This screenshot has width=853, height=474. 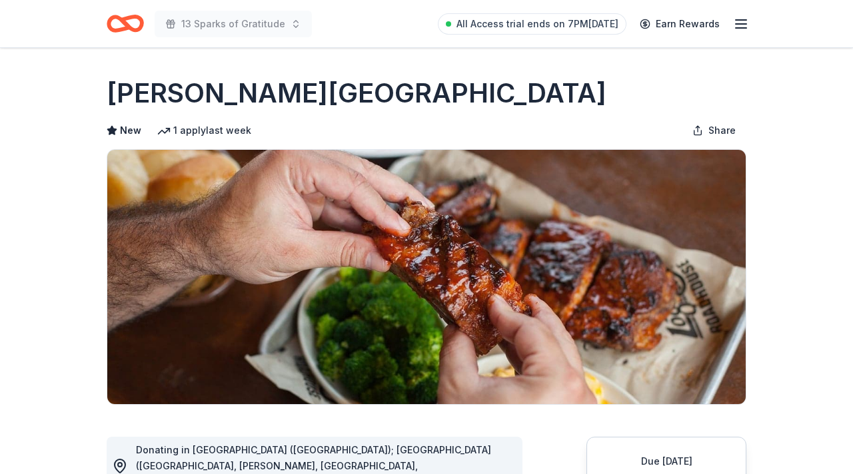 I want to click on img: Image for Logan's Roadhouse, so click(x=426, y=277).